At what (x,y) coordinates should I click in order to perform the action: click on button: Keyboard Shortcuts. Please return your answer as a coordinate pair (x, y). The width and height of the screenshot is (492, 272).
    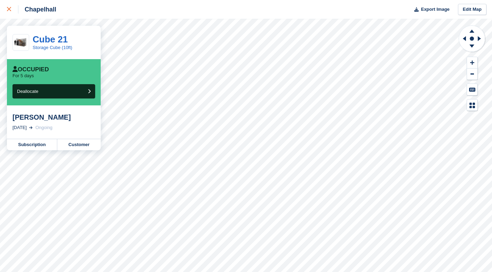
    Looking at the image, I should click on (472, 89).